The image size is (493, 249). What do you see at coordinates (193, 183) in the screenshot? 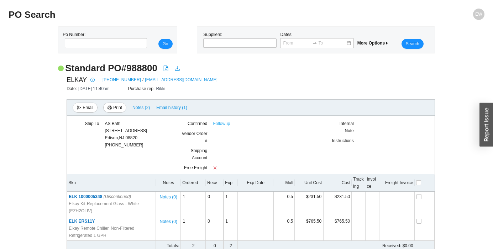
I see `th: Ordered` at bounding box center [193, 183].